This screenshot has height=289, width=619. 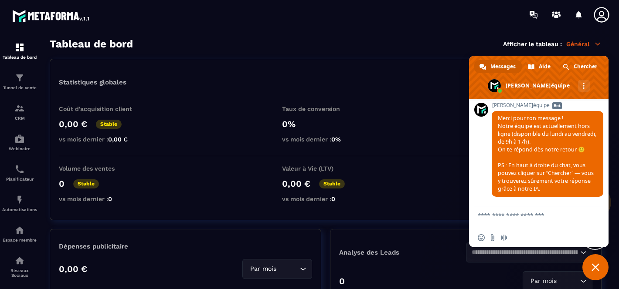 I want to click on span: 0,00 €, so click(x=118, y=139).